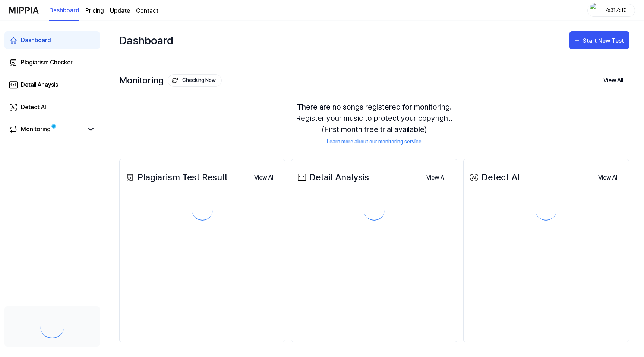  Describe the element at coordinates (616, 10) in the screenshot. I see `div: 7e317cf0` at that location.